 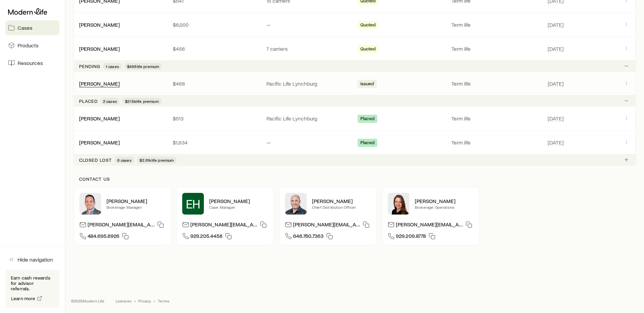 I want to click on p: $468, so click(x=214, y=84).